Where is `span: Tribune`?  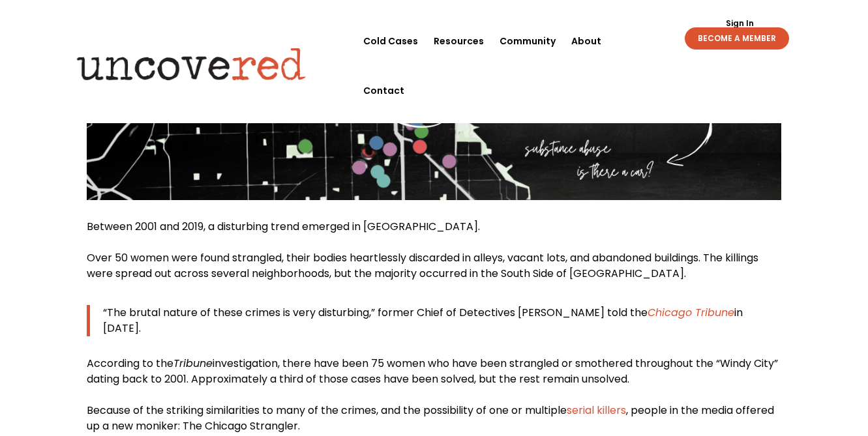
span: Tribune is located at coordinates (193, 363).